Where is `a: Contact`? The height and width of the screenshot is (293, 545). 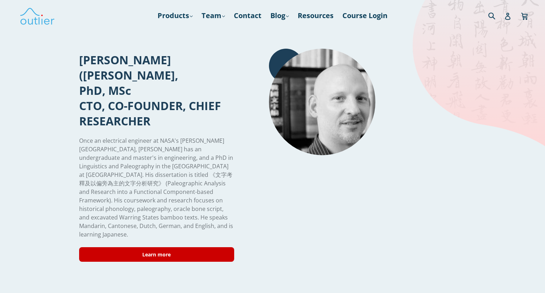 a: Contact is located at coordinates (248, 16).